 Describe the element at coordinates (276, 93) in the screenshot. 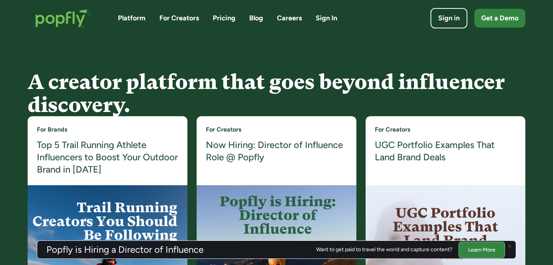

I see `h4: A creator platform that goes beyond influencer discovery.` at that location.